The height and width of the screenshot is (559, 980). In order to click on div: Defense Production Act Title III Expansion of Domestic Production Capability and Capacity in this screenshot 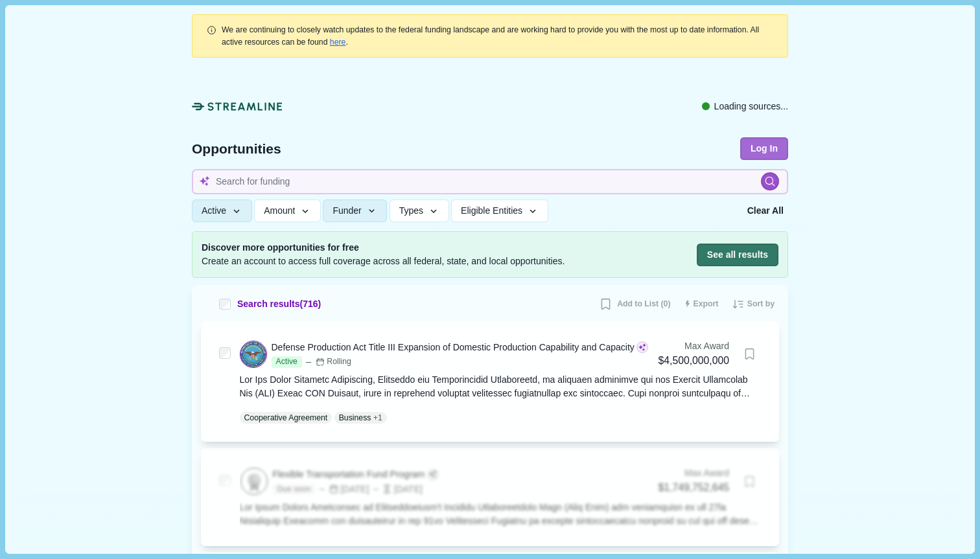, I will do `click(453, 347)`.